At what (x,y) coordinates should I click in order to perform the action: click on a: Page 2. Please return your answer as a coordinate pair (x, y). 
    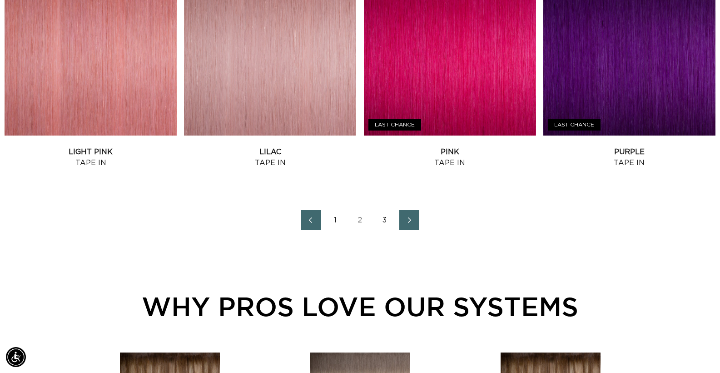
    Looking at the image, I should click on (360, 220).